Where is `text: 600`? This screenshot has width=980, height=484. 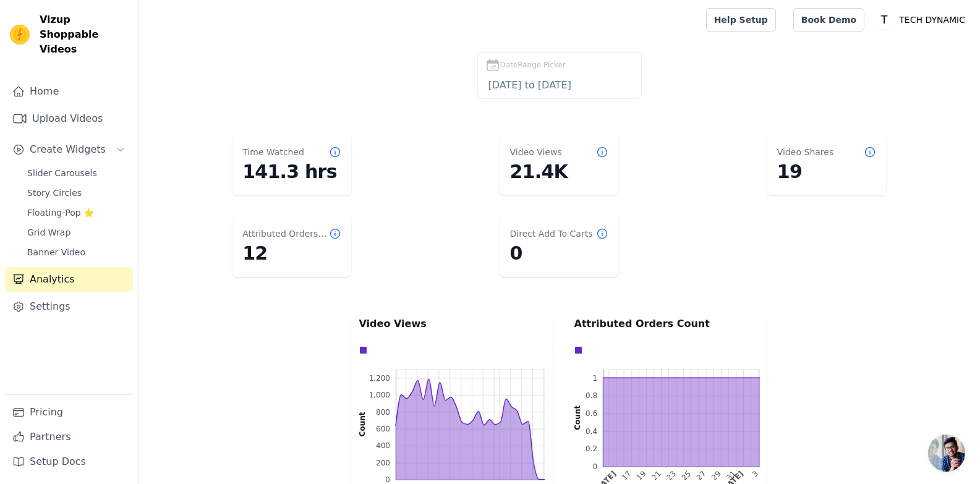 text: 600 is located at coordinates (383, 429).